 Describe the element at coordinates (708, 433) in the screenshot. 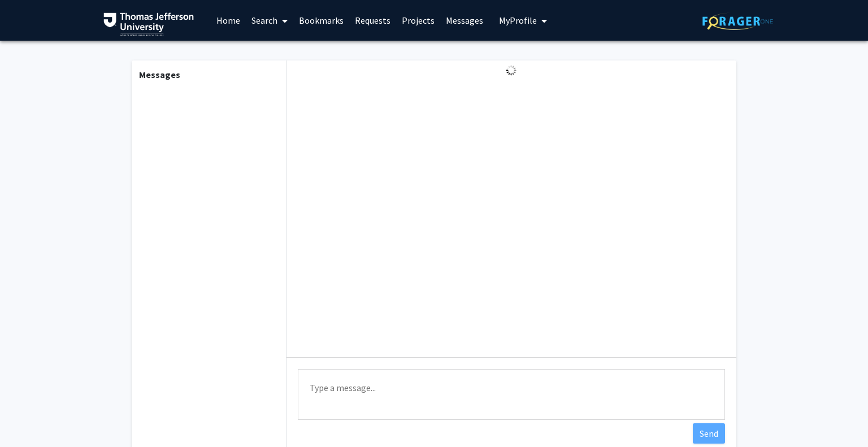

I see `button: Send` at that location.